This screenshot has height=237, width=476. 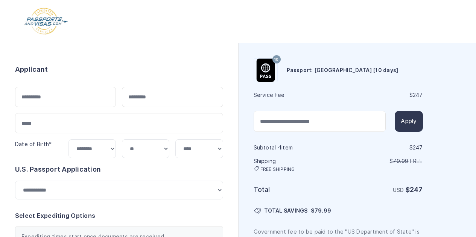 I want to click on h6: Service Fee, so click(x=295, y=95).